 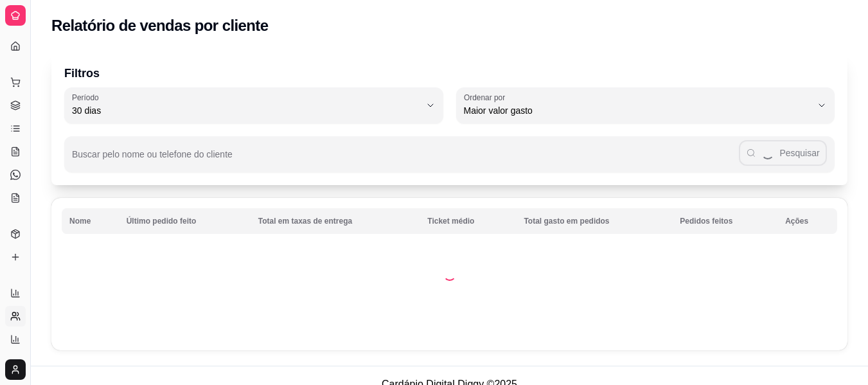 I want to click on button: Ordenar porMaior valor gasto, so click(x=646, y=105).